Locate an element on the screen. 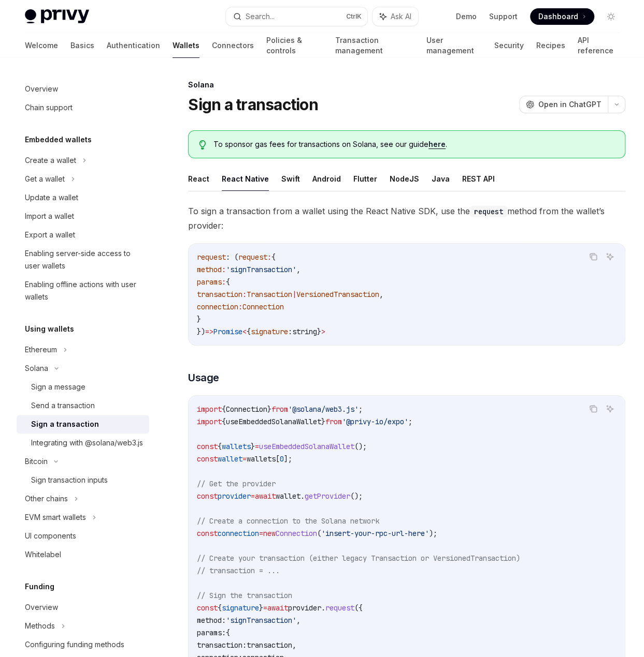 This screenshot has height=657, width=644. div: Methods is located at coordinates (40, 626).